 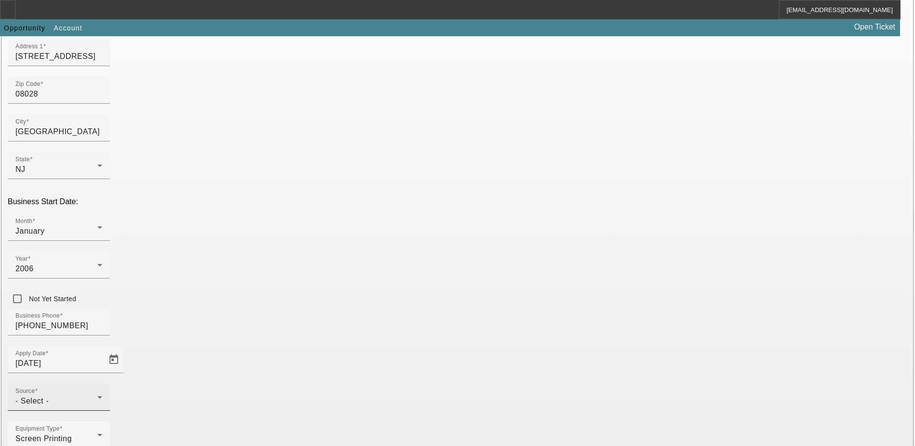 What do you see at coordinates (25, 391) in the screenshot?
I see `mat-label: Source` at bounding box center [25, 391].